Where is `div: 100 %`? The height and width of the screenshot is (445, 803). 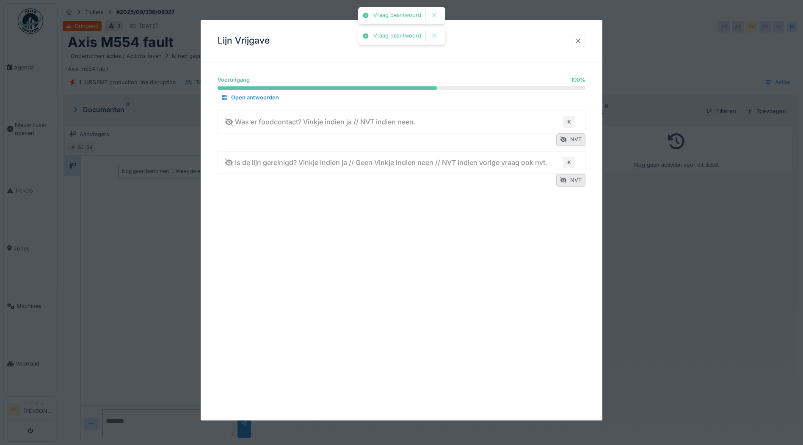
div: 100 % is located at coordinates (578, 80).